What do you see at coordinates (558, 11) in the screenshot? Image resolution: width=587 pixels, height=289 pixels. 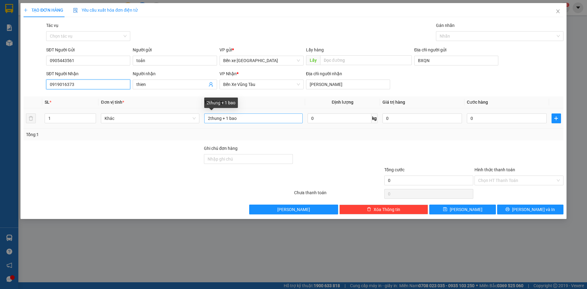 I see `span: close` at bounding box center [558, 11].